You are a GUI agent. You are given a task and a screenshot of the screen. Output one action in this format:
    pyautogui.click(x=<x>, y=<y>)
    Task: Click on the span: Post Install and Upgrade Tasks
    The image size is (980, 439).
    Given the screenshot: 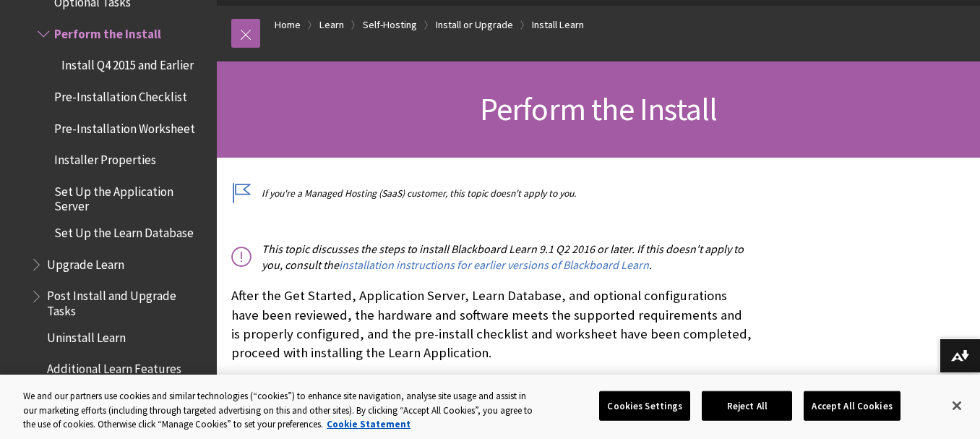 What is the action you would take?
    pyautogui.click(x=127, y=301)
    